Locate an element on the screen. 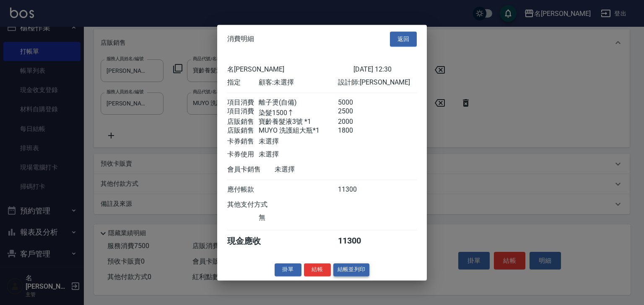 This screenshot has width=644, height=305. div: 1800 is located at coordinates (353, 131).